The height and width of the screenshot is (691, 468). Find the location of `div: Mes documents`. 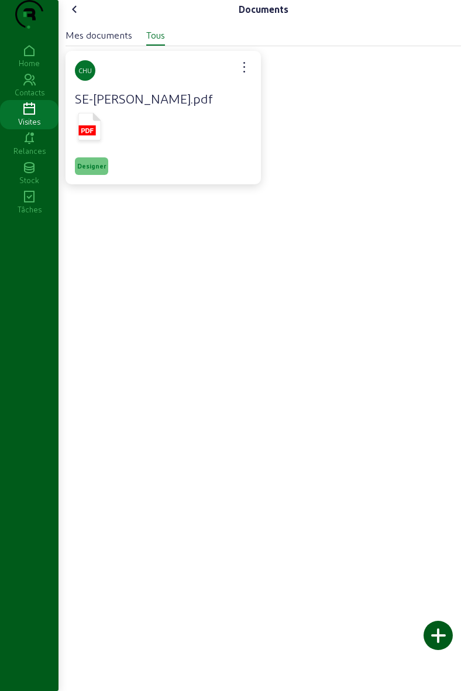

div: Mes documents is located at coordinates (99, 35).